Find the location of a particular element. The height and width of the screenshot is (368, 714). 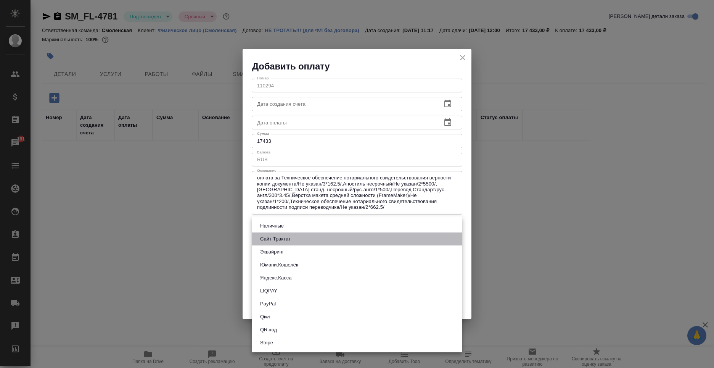

button: Qiwi is located at coordinates (265, 316).